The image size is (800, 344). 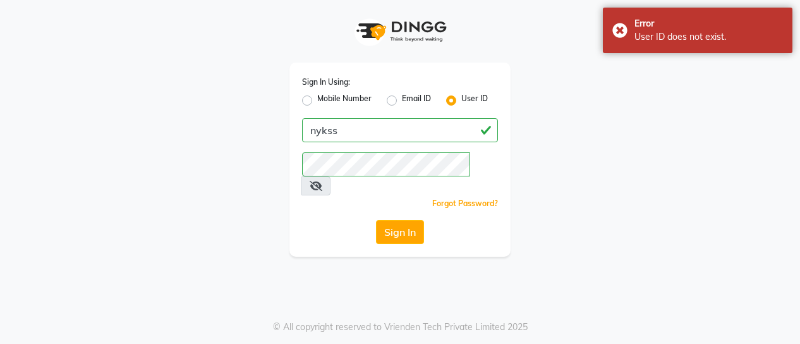 I want to click on button: Sign In, so click(x=400, y=232).